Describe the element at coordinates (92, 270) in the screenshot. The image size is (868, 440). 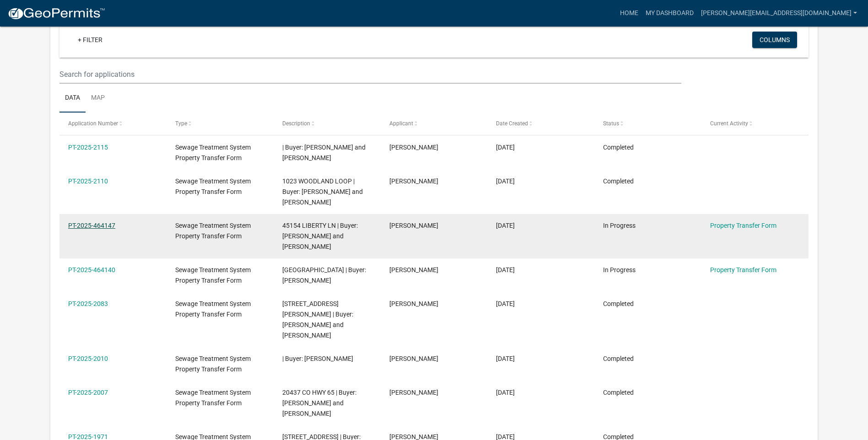
I see `a: PT-2025-464140` at that location.